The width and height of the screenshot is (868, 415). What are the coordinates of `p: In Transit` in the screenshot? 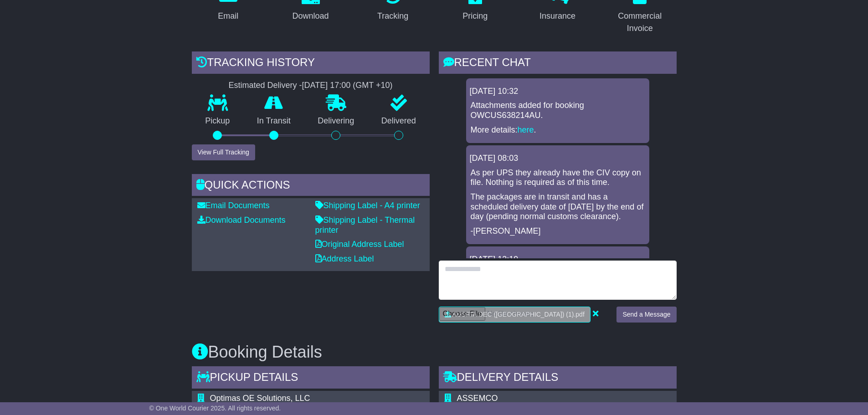 It's located at (273, 121).